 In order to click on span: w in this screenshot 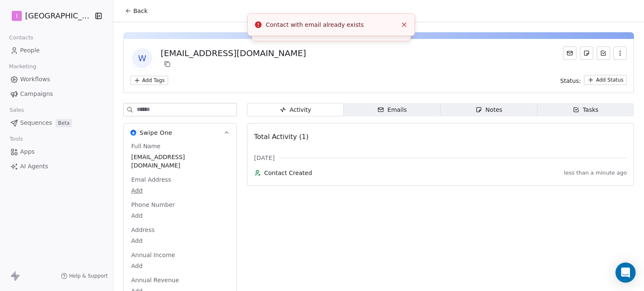, I will do `click(142, 58)`.